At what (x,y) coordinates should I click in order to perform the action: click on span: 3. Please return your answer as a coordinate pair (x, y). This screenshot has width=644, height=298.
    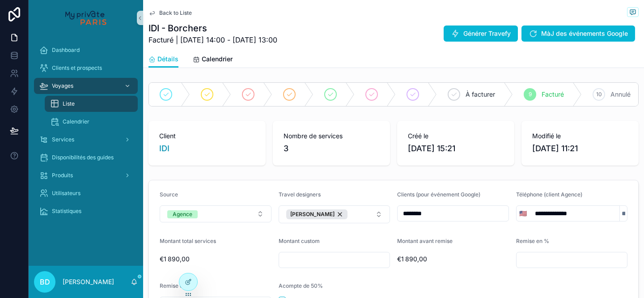
    Looking at the image, I should click on (331, 148).